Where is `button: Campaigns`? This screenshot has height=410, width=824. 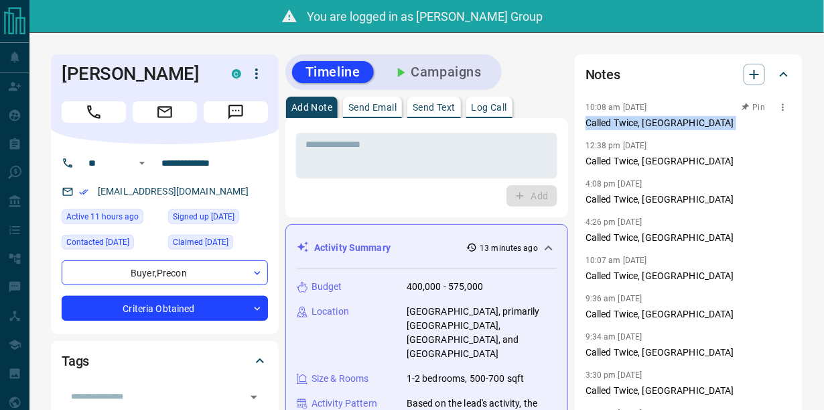
button: Campaigns is located at coordinates (437, 72).